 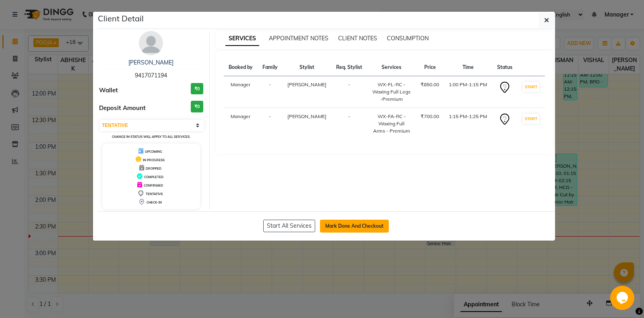 I want to click on th: Stylist, so click(x=307, y=67).